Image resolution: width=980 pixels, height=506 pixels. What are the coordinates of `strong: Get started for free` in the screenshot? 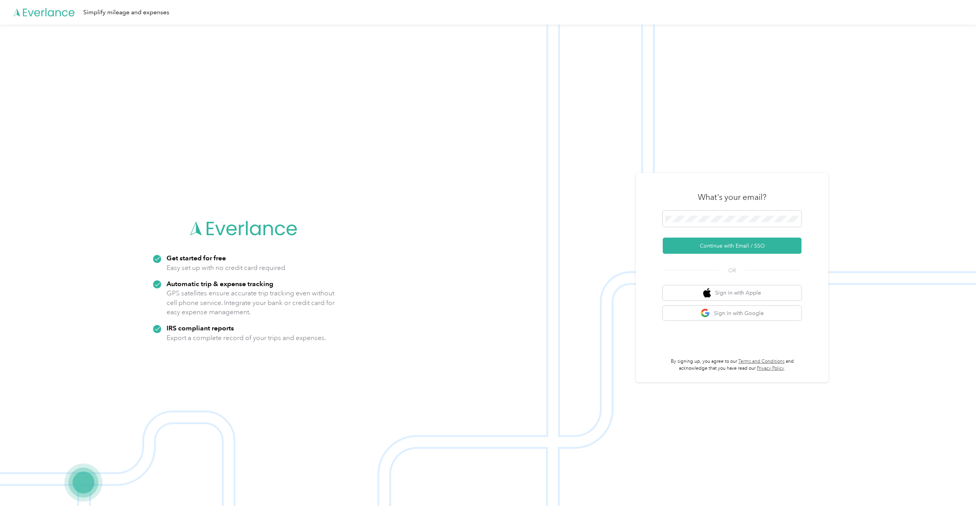 It's located at (196, 258).